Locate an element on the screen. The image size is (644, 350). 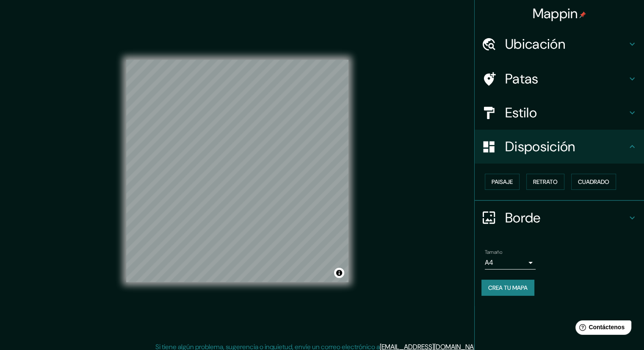
button: Cuadrado is located at coordinates (593, 182).